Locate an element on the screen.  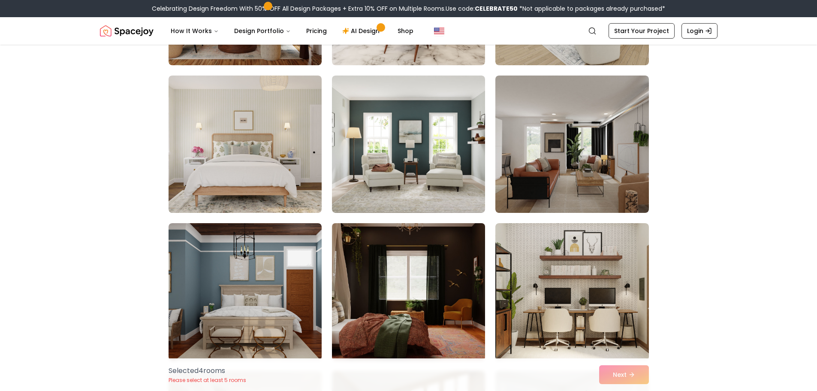
nav: Main is located at coordinates (292, 31).